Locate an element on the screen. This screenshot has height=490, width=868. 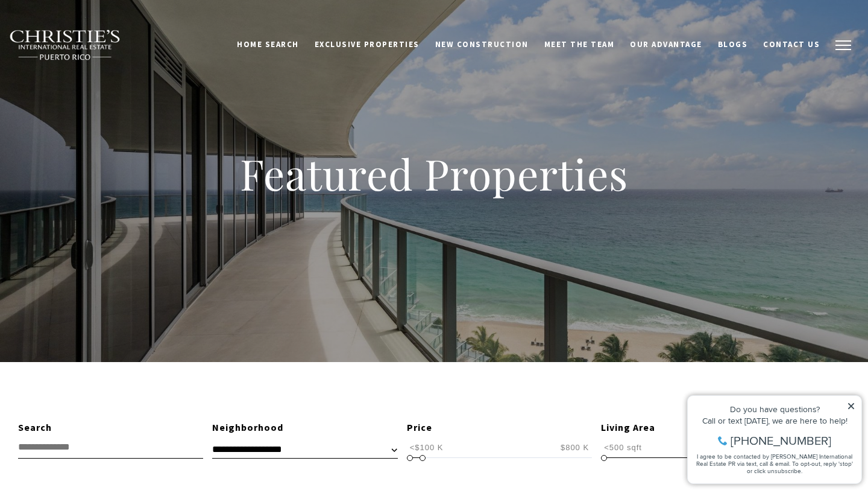
img: Christie's International Real Estate black text logo is located at coordinates (65, 45).